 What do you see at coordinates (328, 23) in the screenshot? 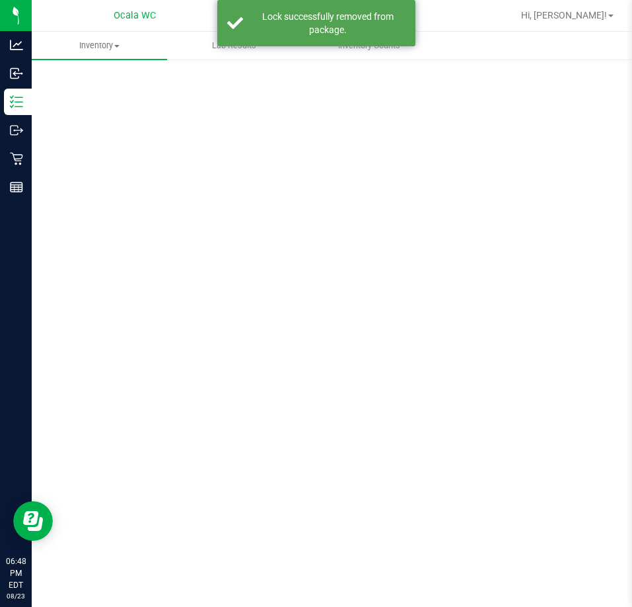
I see `div: Lock successfully removed from package.` at bounding box center [328, 23].